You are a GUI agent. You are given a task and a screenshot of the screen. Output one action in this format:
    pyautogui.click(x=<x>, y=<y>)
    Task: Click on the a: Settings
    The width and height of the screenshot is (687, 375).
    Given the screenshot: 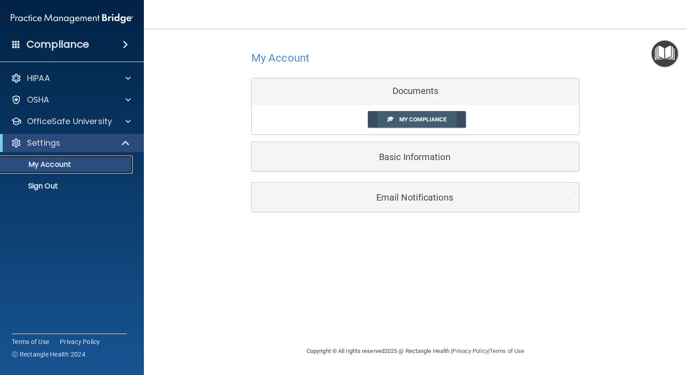 What is the action you would take?
    pyautogui.click(x=71, y=143)
    